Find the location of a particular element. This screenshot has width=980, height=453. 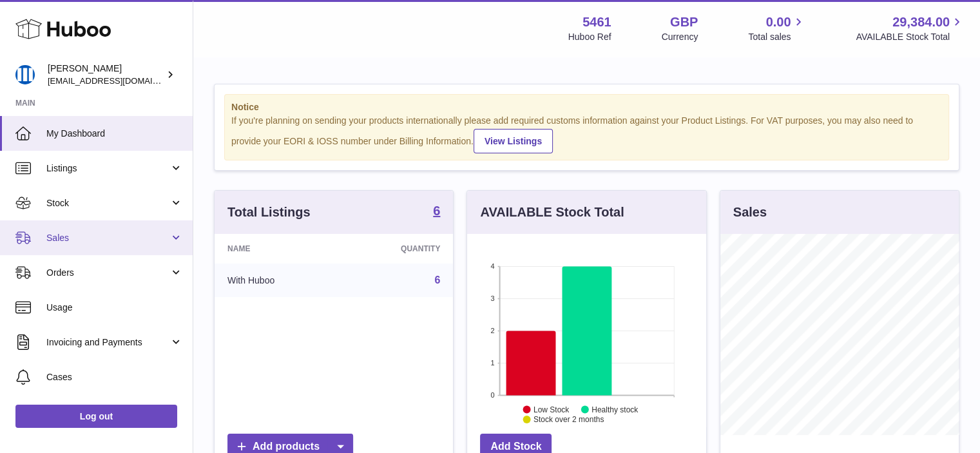

strong: 6 is located at coordinates (437, 210).